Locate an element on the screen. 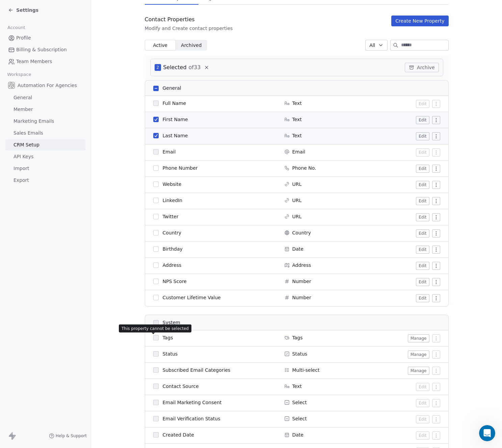  button: Create New Property is located at coordinates (420, 21).